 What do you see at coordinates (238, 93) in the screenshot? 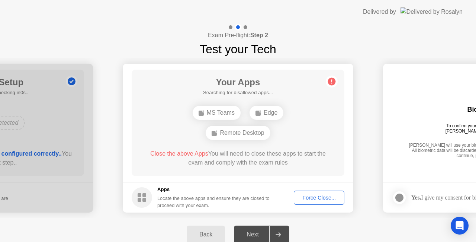
I see `h5: Searching for disallowed apps...` at bounding box center [238, 93].